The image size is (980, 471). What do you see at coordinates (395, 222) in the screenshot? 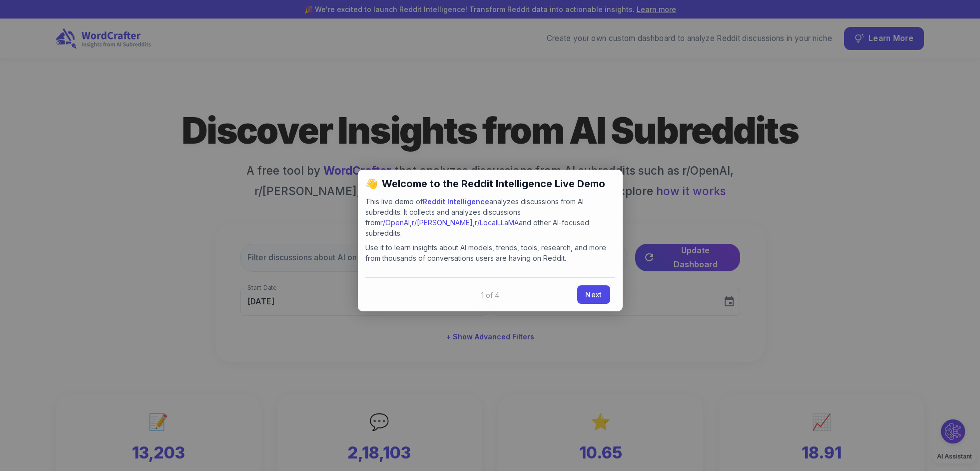
I see `a: r/OpenAI` at bounding box center [395, 222].